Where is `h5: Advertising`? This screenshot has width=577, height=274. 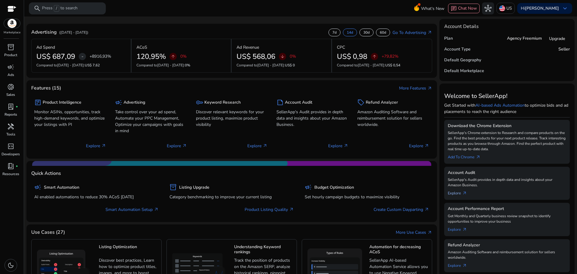 h5: Advertising is located at coordinates (134, 102).